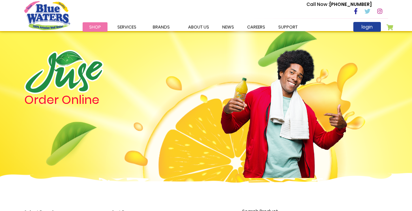 The width and height of the screenshot is (412, 211). I want to click on a: News, so click(228, 27).